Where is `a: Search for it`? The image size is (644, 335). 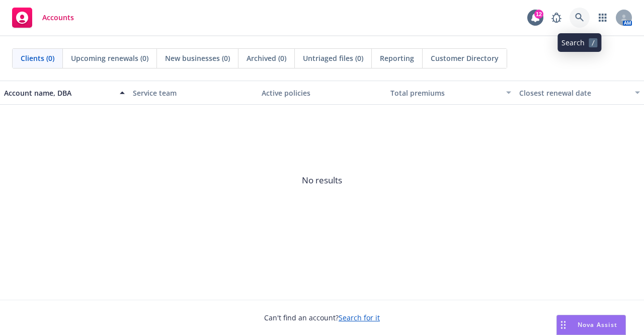
a: Search for it is located at coordinates (359, 317).